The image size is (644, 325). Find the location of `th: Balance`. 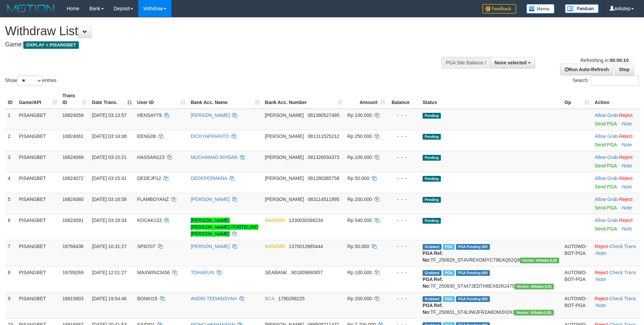

th: Balance is located at coordinates (404, 99).